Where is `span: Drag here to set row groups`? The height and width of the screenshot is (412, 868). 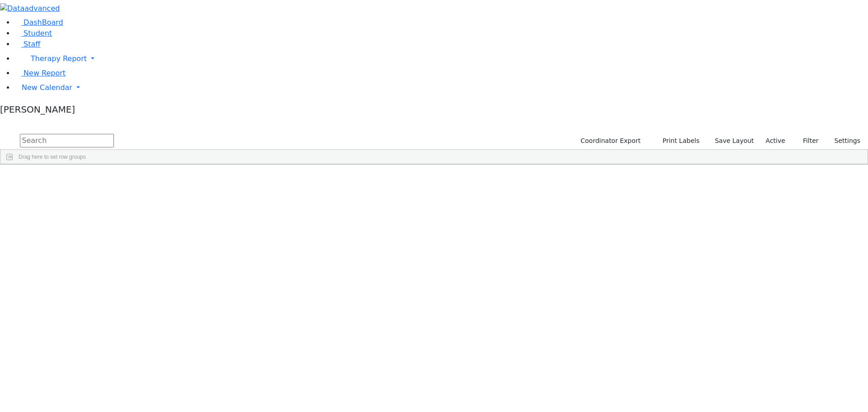
span: Drag here to set row groups is located at coordinates (52, 157).